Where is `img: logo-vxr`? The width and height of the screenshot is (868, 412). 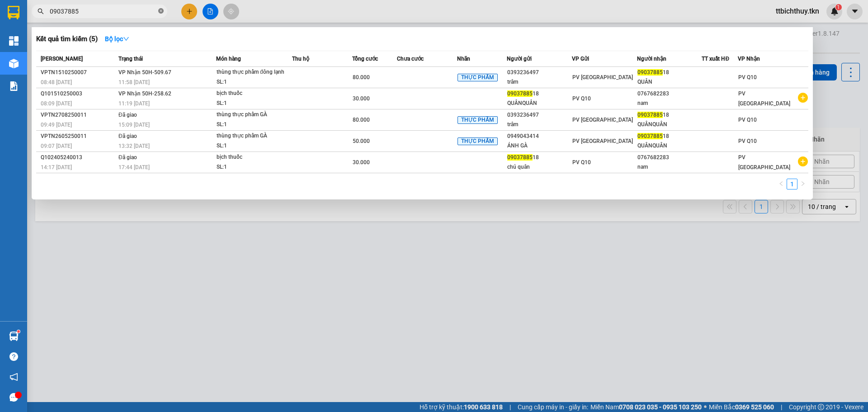
img: logo-vxr is located at coordinates (14, 13).